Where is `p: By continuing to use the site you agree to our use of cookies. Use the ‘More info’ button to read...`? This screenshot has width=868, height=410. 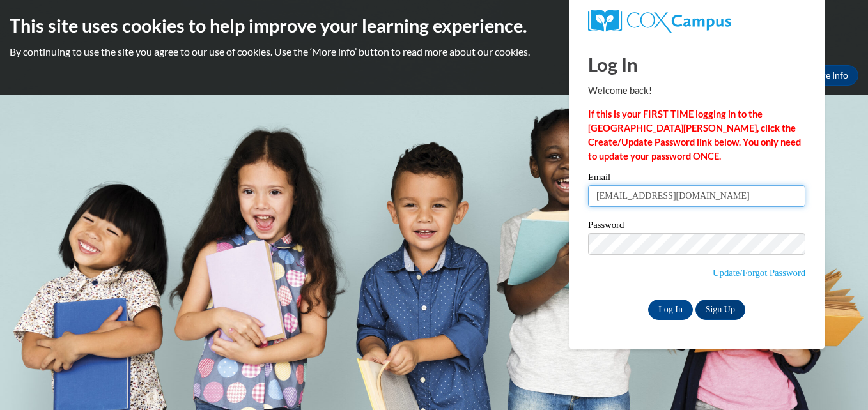
p: By continuing to use the site you agree to our use of cookies. Use the ‘More info’ button to read... is located at coordinates (434, 52).